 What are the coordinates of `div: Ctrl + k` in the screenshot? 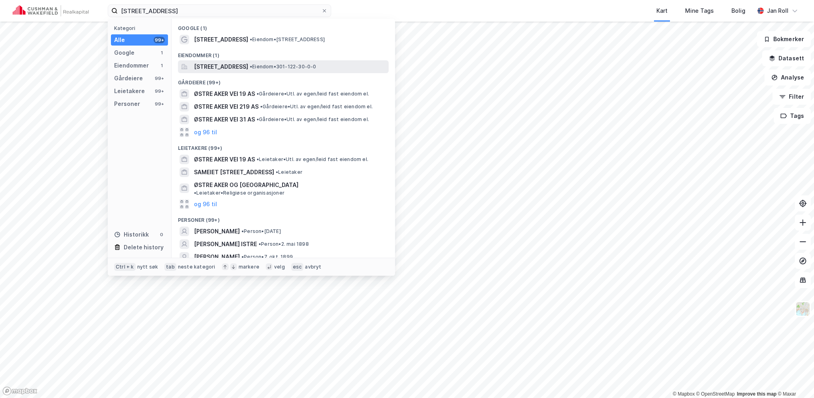 It's located at (125, 267).